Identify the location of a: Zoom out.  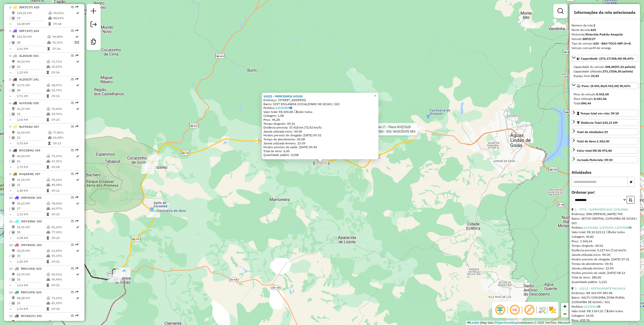
(565, 314).